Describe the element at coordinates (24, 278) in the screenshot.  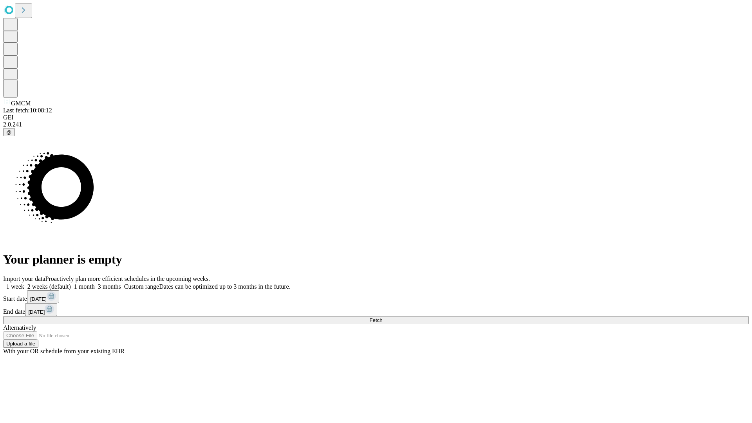
I see `span: Import your data` at that location.